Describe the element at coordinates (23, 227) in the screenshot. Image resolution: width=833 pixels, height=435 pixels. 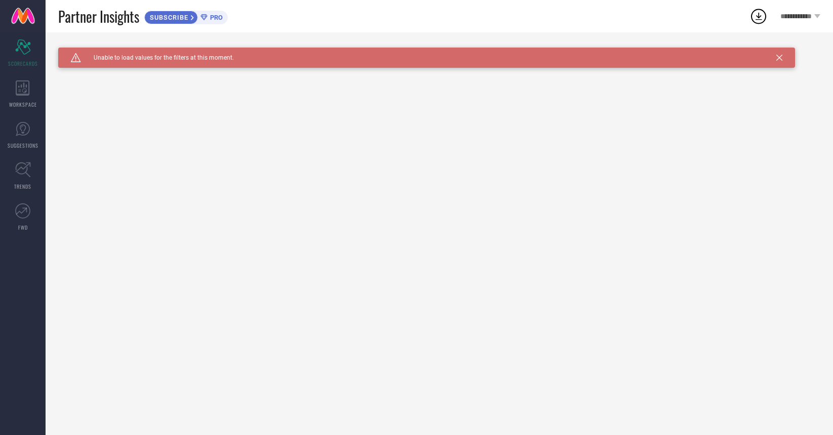
I see `span: FWD` at that location.